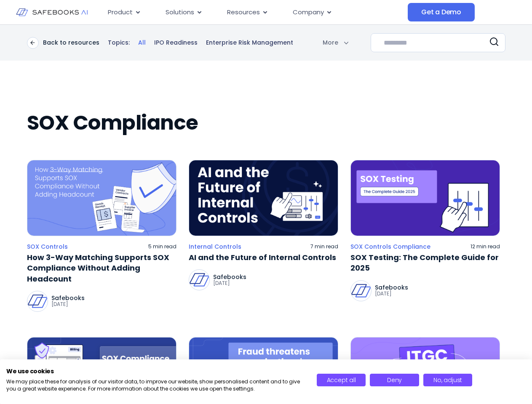 Image resolution: width=532 pixels, height=404 pixels. I want to click on a: Get a Demo, so click(441, 12).